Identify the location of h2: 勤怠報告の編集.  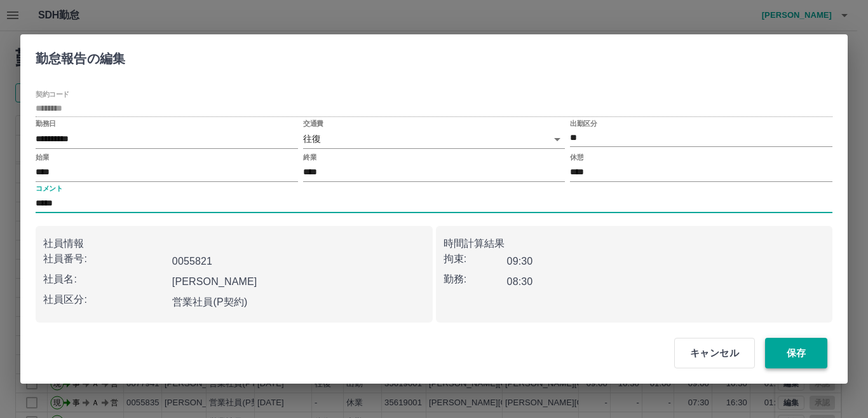
(80, 56).